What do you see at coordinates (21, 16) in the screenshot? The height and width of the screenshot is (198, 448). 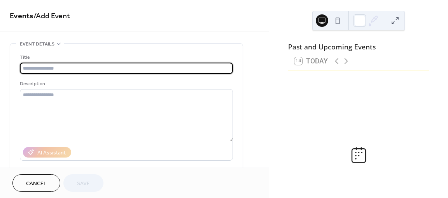 I see `a: Events` at bounding box center [21, 16].